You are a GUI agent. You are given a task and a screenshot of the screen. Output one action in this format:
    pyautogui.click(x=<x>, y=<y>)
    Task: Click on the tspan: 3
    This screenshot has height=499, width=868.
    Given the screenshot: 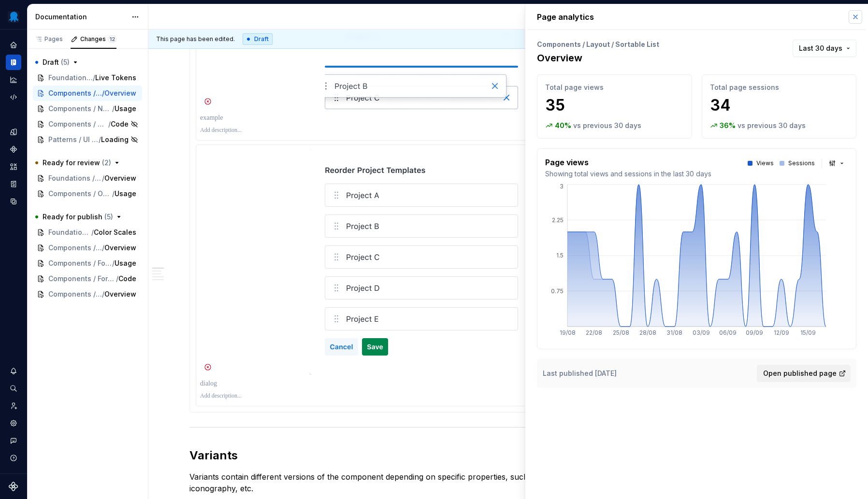 What is the action you would take?
    pyautogui.click(x=562, y=186)
    